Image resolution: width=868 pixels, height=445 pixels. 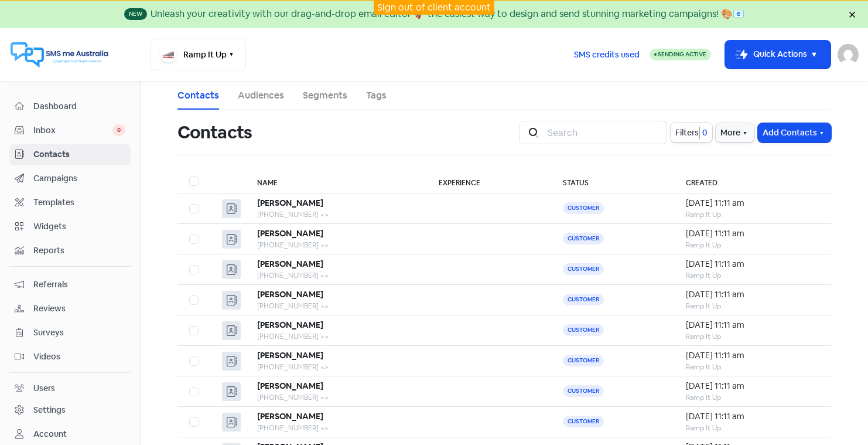 I want to click on span: Videos, so click(x=79, y=356).